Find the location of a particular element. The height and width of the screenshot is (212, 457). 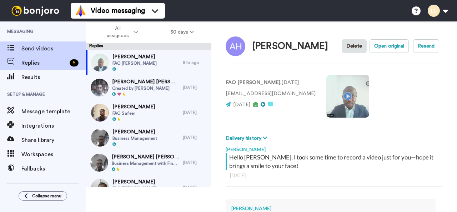

button: All assignees is located at coordinates (121, 32).